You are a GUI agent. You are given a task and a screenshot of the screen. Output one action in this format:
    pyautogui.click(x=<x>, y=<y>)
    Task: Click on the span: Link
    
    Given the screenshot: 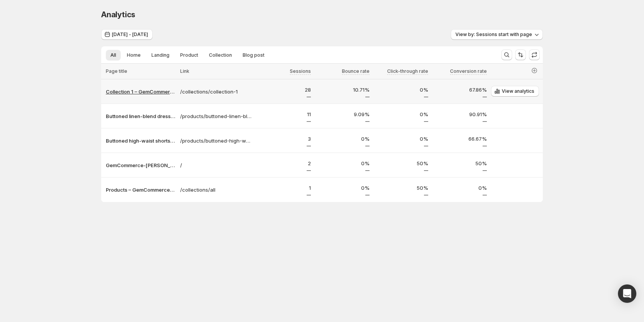 What is the action you would take?
    pyautogui.click(x=185, y=71)
    